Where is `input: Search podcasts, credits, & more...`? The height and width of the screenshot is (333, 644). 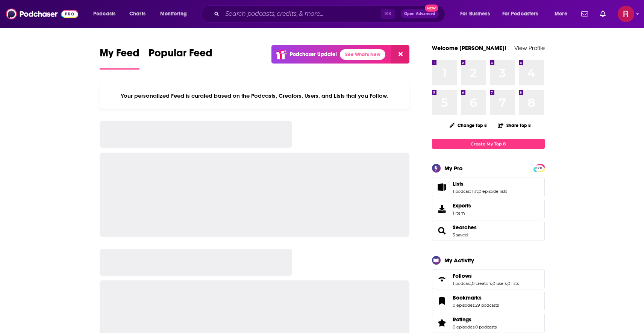
input: Search podcasts, credits, & more... is located at coordinates (301, 14).